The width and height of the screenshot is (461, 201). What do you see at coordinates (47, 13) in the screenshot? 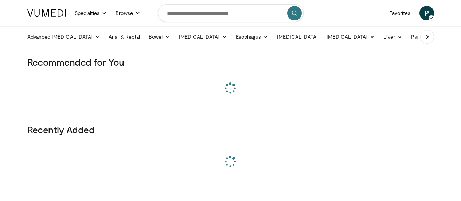
I see `img: VuMedi Logo` at bounding box center [47, 13].